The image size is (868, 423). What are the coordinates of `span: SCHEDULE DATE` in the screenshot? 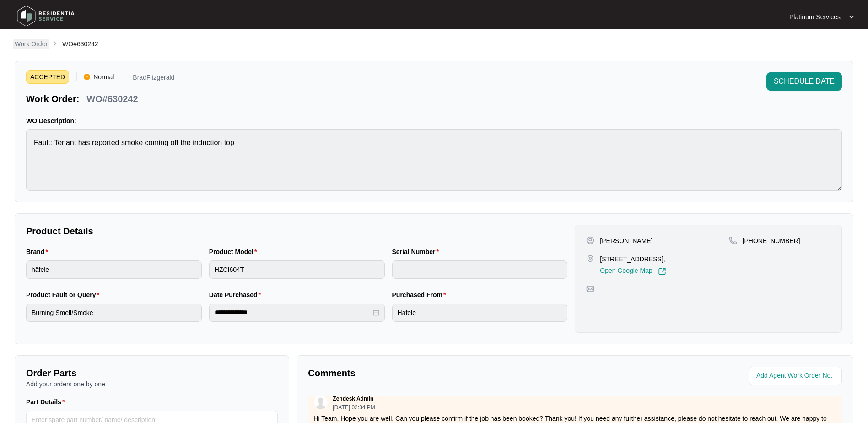 It's located at (804, 81).